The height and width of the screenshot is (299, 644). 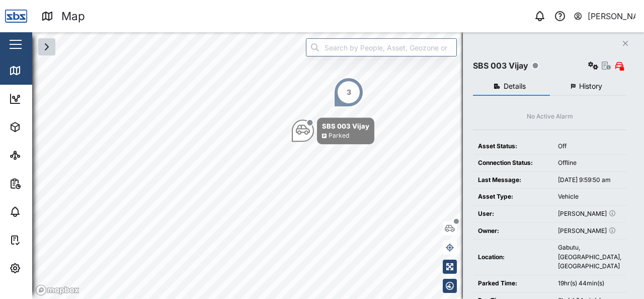 What do you see at coordinates (338, 135) in the screenshot?
I see `div: Parked` at bounding box center [338, 135].